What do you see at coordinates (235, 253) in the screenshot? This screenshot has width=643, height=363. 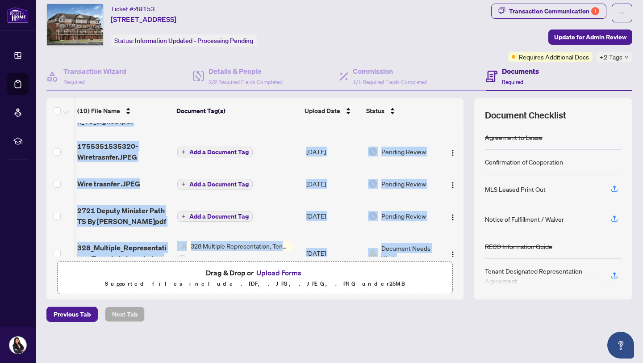 I see `button: Status Icon328 Multiple Representation, Tenant - Acknowledgement & Consent Disclosure` at bounding box center [235, 253].